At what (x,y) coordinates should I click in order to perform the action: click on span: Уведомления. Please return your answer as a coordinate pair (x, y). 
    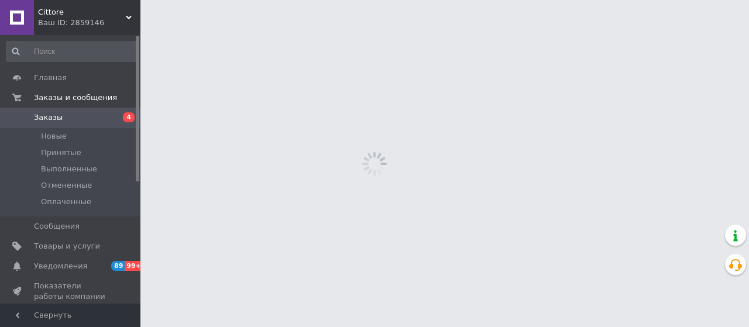
    Looking at the image, I should click on (60, 266).